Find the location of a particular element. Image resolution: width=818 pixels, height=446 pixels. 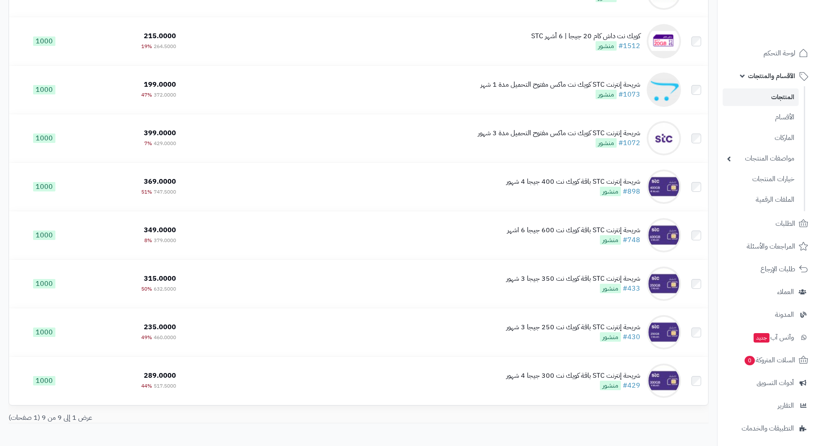

span: 199.0000 is located at coordinates (160, 85).